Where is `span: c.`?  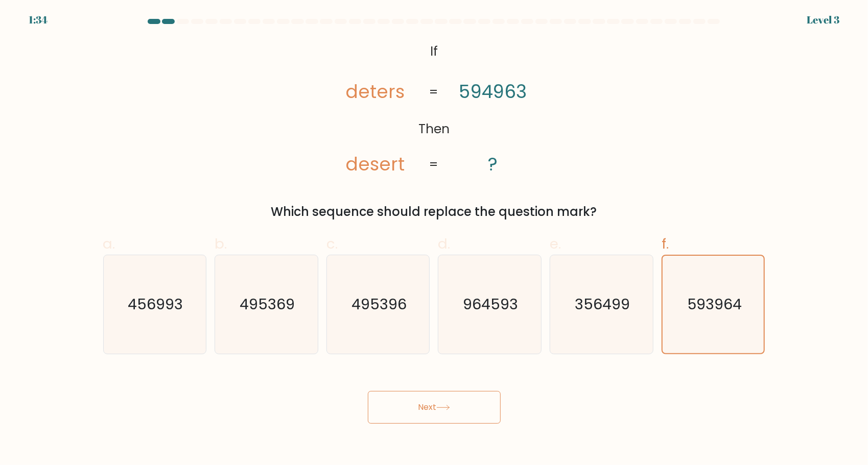
span: c. is located at coordinates (332, 244).